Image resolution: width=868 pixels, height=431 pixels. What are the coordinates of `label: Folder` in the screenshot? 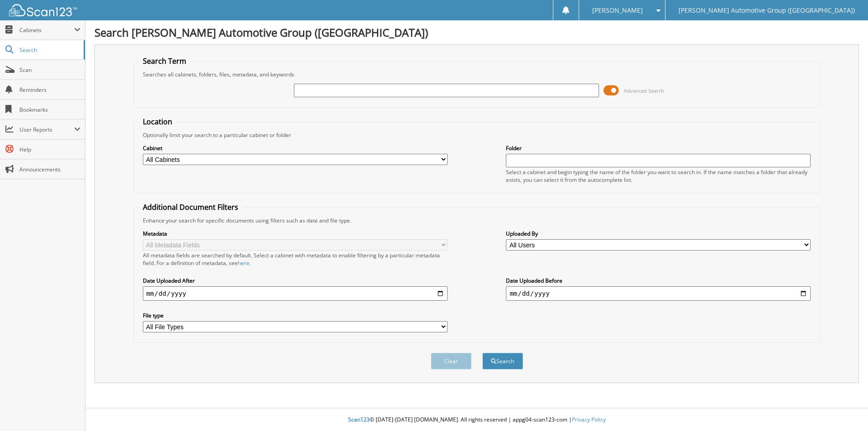 It's located at (658, 148).